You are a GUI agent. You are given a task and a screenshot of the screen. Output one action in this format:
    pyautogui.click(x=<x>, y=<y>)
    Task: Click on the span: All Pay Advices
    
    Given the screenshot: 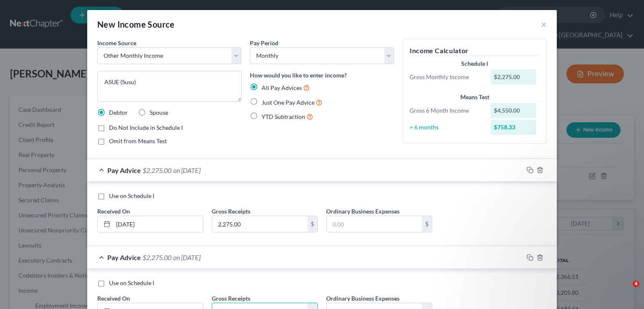 What is the action you would take?
    pyautogui.click(x=282, y=87)
    